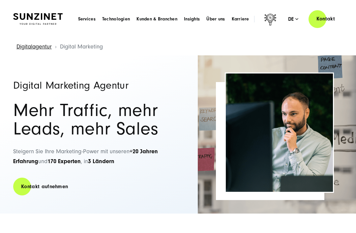 The height and width of the screenshot is (233, 356). Describe the element at coordinates (277, 135) in the screenshot. I see `img: Full-Service Digitalagentur SUNZINET - Digital Marketing_2` at that location.